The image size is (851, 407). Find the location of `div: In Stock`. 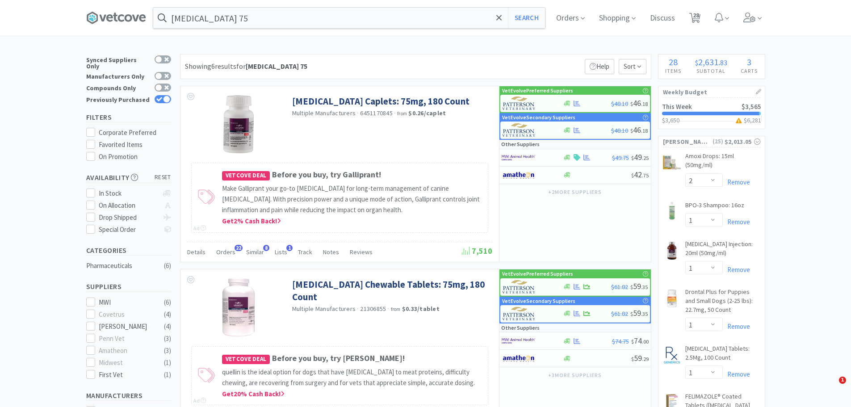

div: In Stock is located at coordinates (128, 193).